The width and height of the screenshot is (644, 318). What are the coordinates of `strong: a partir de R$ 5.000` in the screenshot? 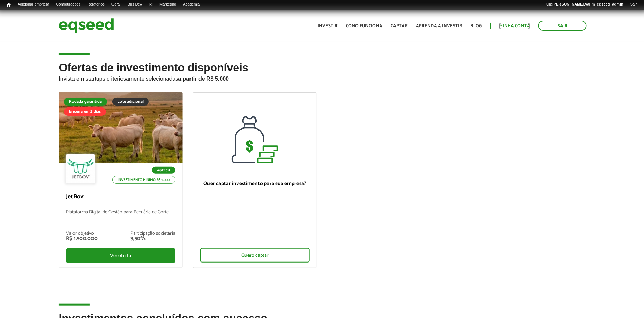 It's located at (203, 79).